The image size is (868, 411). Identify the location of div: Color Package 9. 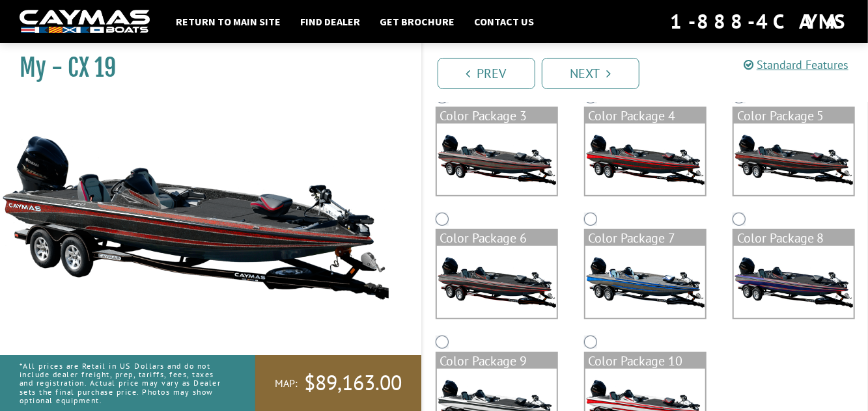
(497, 361).